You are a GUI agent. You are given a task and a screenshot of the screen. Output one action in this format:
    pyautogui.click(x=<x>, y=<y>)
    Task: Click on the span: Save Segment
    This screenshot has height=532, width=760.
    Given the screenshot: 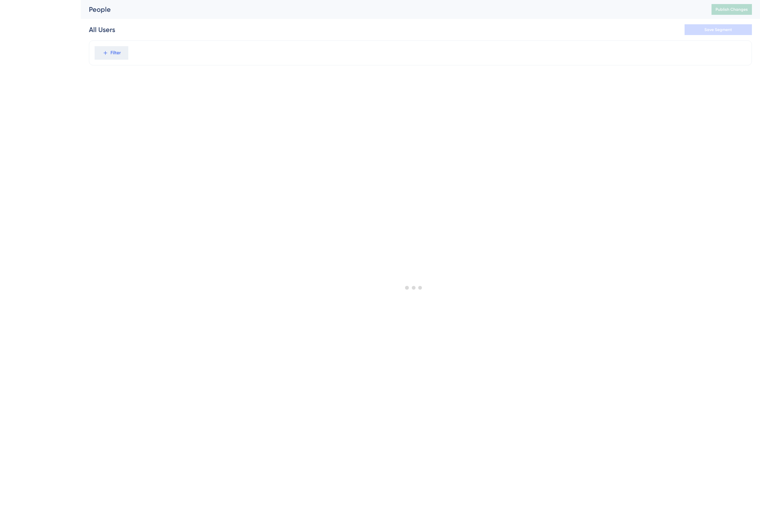 What is the action you would take?
    pyautogui.click(x=719, y=30)
    